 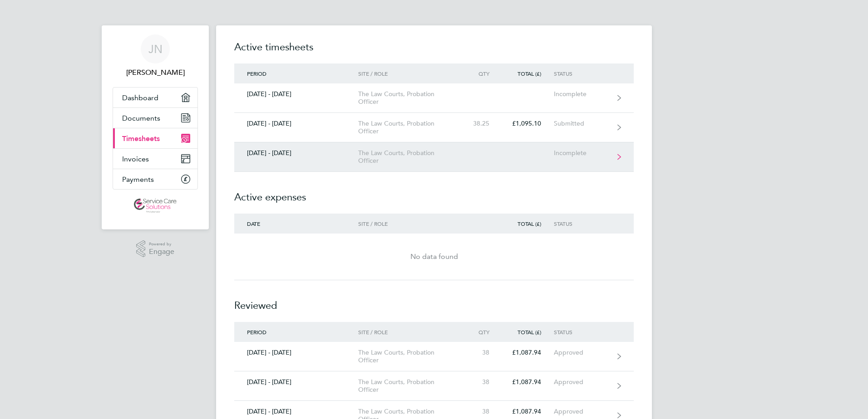 I want to click on div: 38.25, so click(x=482, y=124).